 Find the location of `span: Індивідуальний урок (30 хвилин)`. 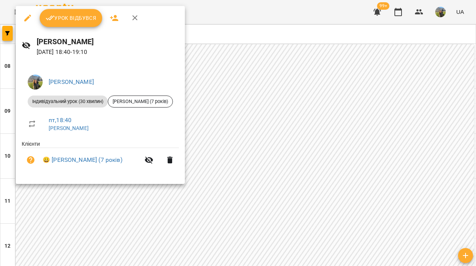

span: Індивідуальний урок (30 хвилин) is located at coordinates (68, 101).